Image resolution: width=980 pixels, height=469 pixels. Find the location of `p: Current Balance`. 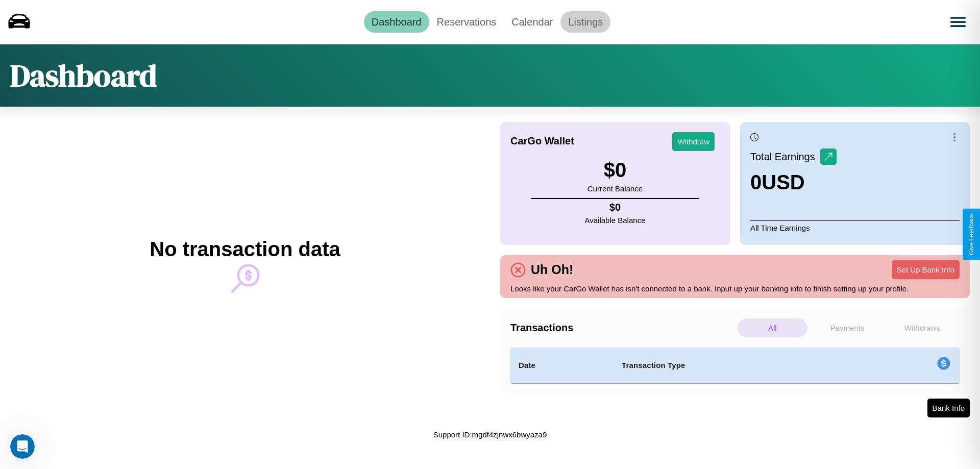

p: Current Balance is located at coordinates (615, 189).